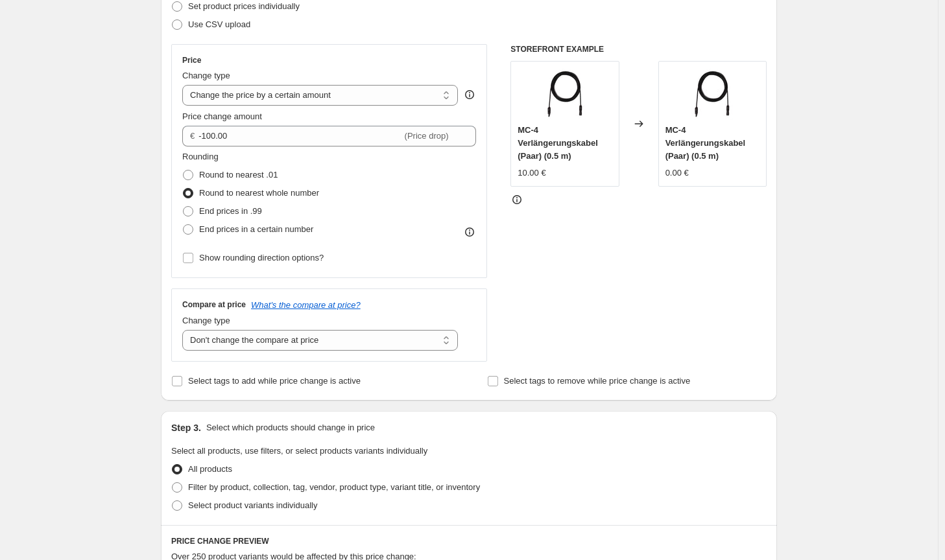 Image resolution: width=945 pixels, height=560 pixels. What do you see at coordinates (200, 156) in the screenshot?
I see `span: Rounding` at bounding box center [200, 156].